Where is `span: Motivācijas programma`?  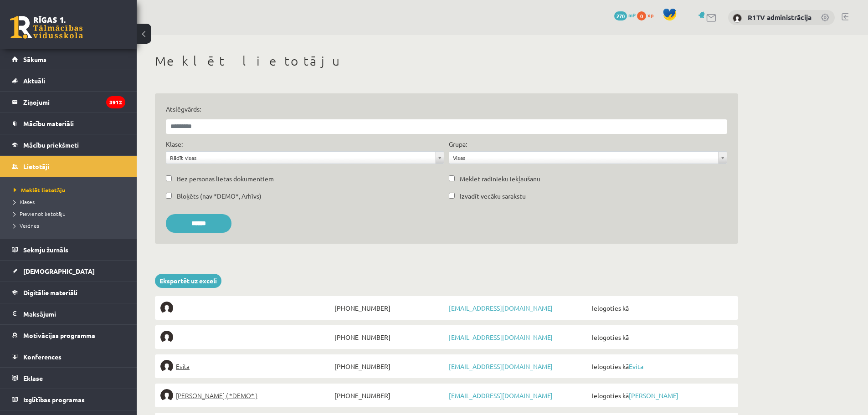 span: Motivācijas programma is located at coordinates (59, 335).